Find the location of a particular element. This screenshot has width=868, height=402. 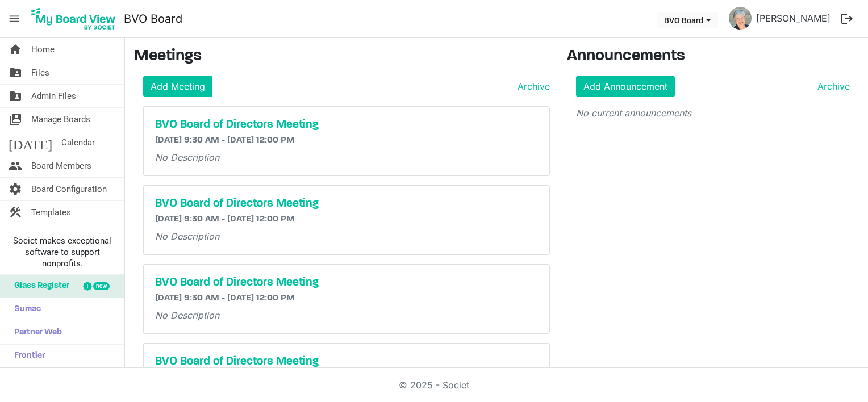

span: people is located at coordinates (16, 166).